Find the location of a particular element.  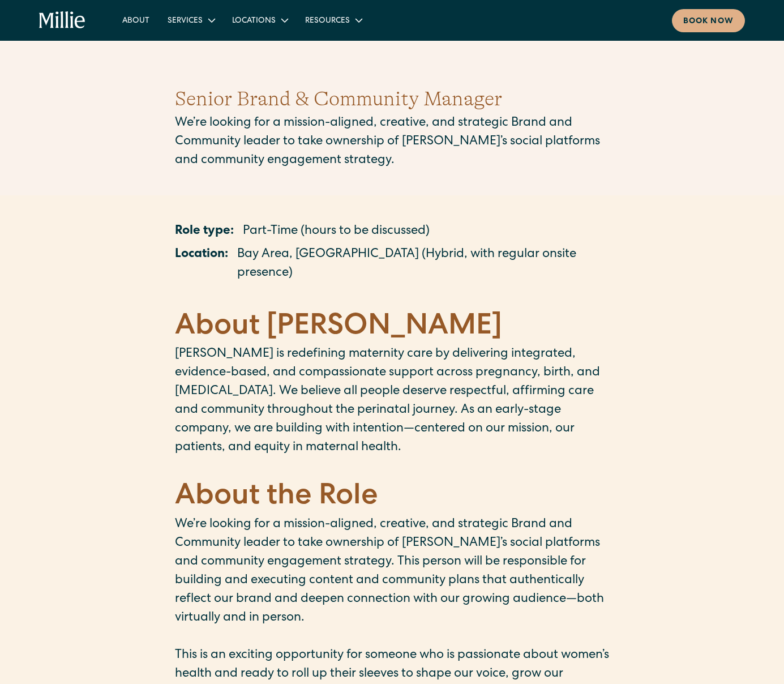

h1: Senior Brand & Community Manager is located at coordinates (393, 99).